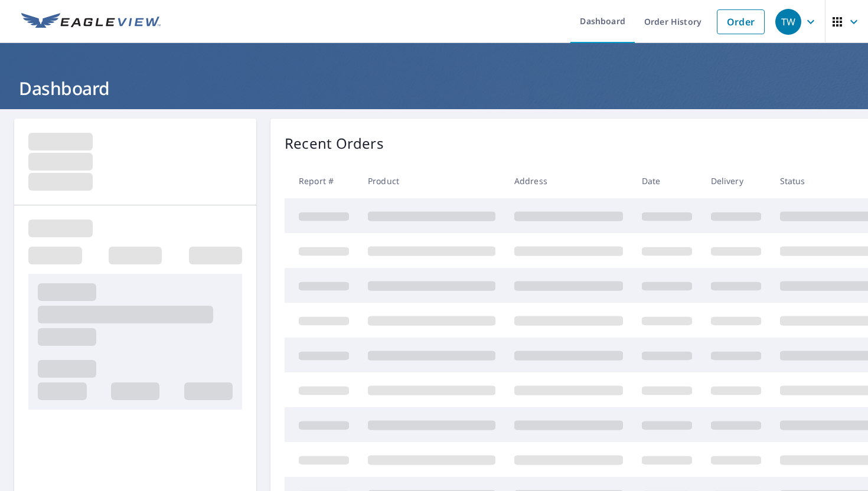  What do you see at coordinates (568, 180) in the screenshot?
I see `th: Address` at bounding box center [568, 180].